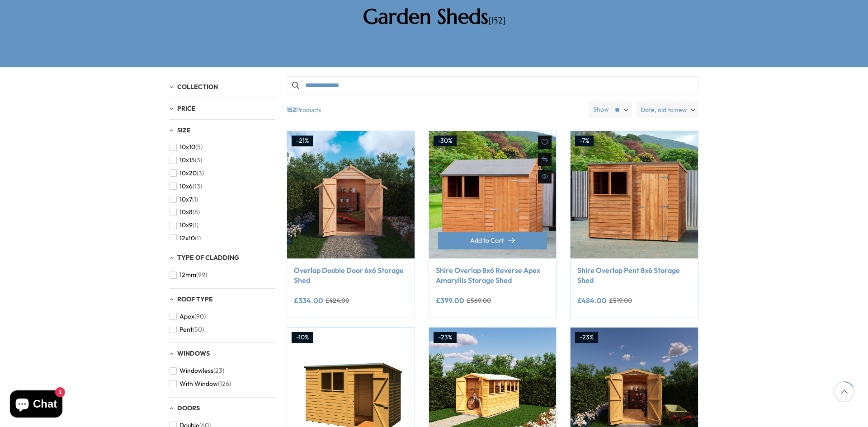 The image size is (868, 427). I want to click on input: Search products, so click(493, 86).